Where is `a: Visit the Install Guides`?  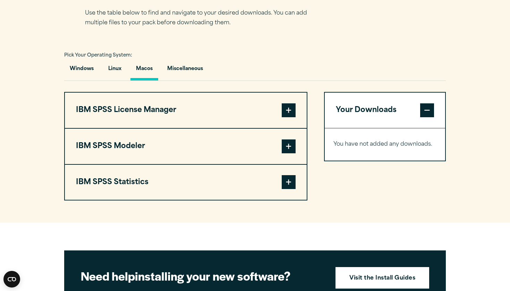 a: Visit the Install Guides is located at coordinates (382, 278).